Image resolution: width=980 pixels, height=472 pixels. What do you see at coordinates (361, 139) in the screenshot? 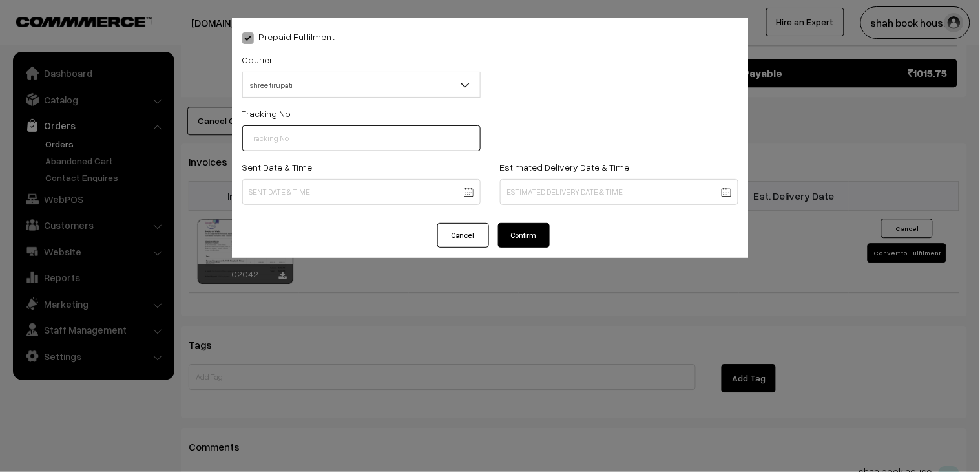
I see `input: Tracking No` at bounding box center [361, 139].